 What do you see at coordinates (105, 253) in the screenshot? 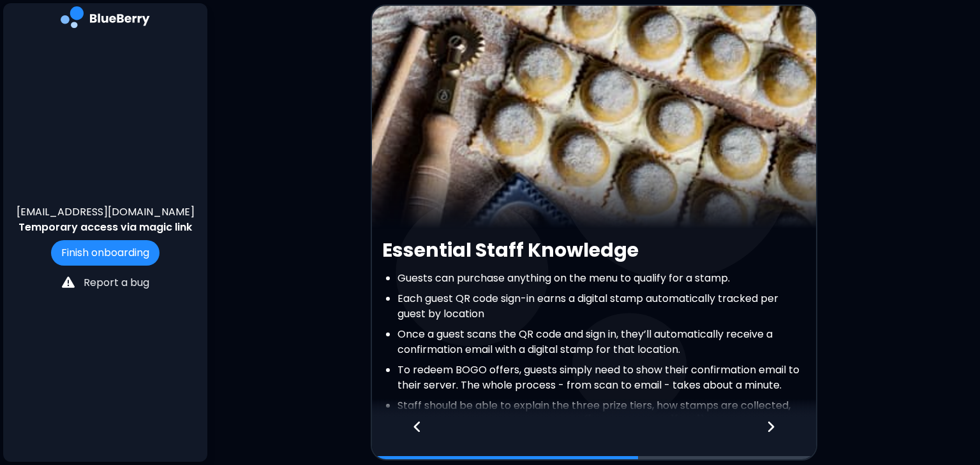
I see `a: Finish onboarding` at bounding box center [105, 253].